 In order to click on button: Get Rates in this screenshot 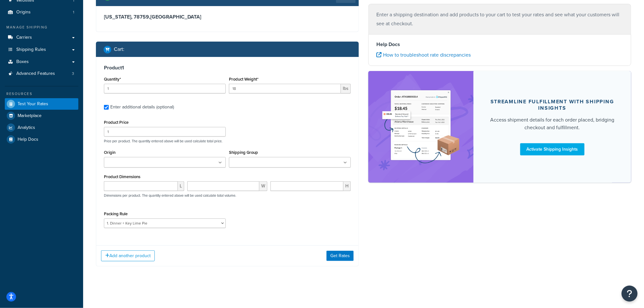, I will do `click(340, 256)`.